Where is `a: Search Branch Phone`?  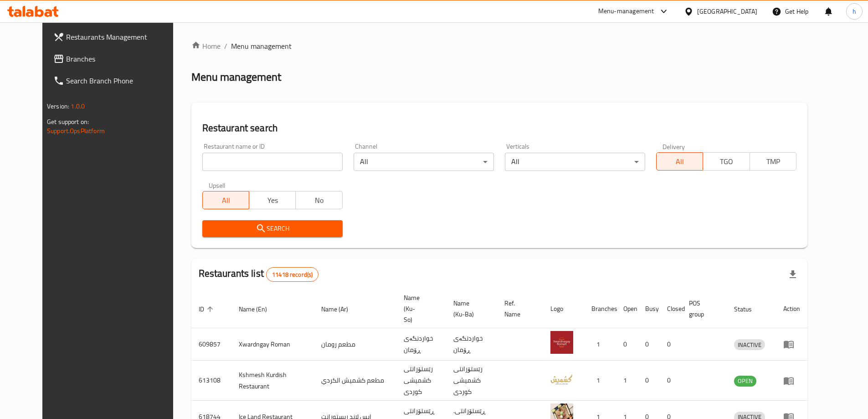 a: Search Branch Phone is located at coordinates (116, 81).